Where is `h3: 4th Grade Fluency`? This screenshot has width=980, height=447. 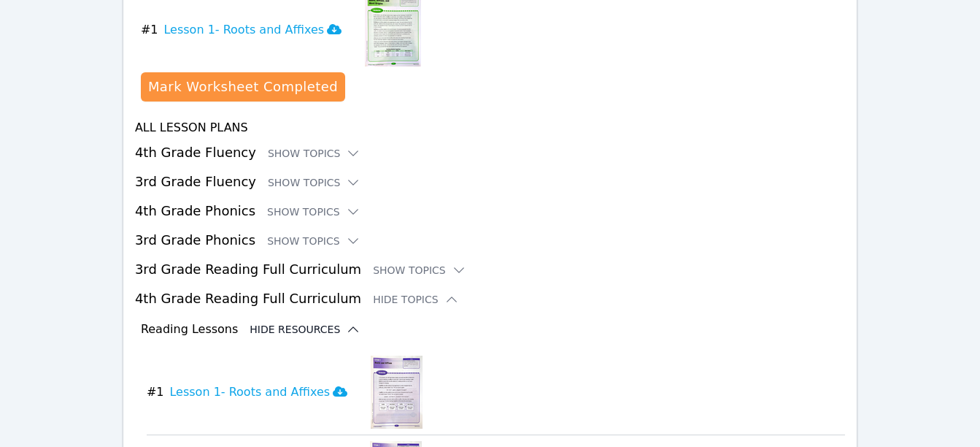 h3: 4th Grade Fluency is located at coordinates (490, 153).